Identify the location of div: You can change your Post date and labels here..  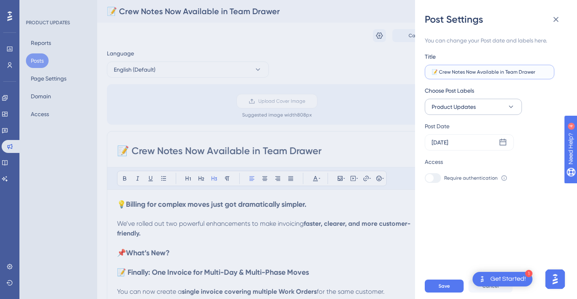
(493, 41).